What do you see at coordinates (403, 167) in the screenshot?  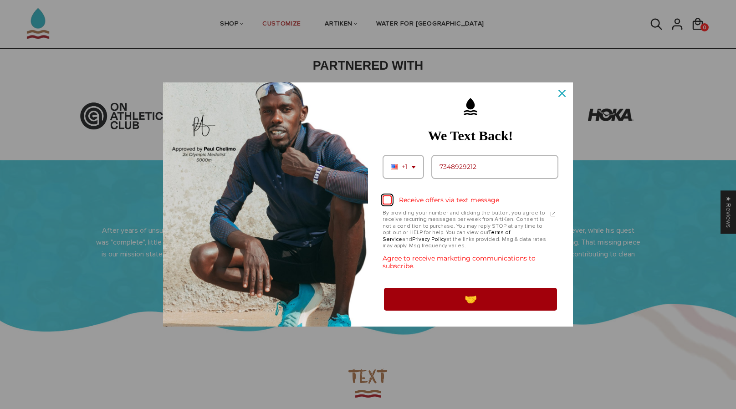 I see `div: Phone number prefix` at bounding box center [403, 167].